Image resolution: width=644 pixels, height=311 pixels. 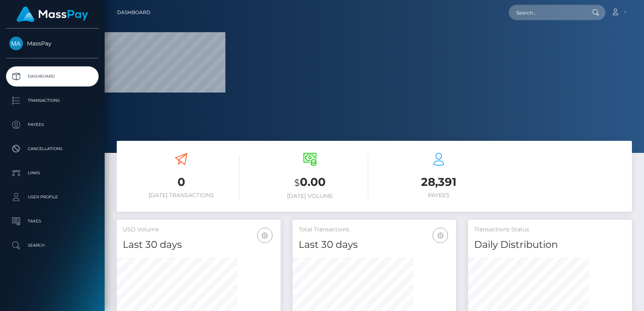 I want to click on h3: 0, so click(x=181, y=182).